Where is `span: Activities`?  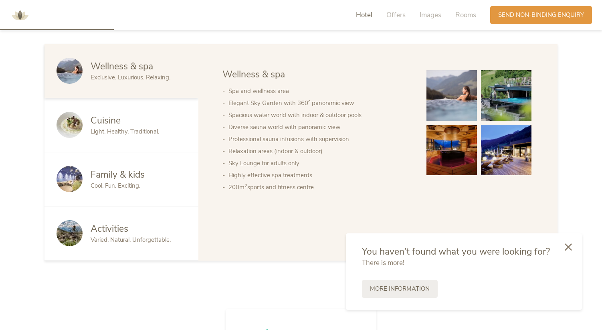
span: Activities is located at coordinates (109, 229).